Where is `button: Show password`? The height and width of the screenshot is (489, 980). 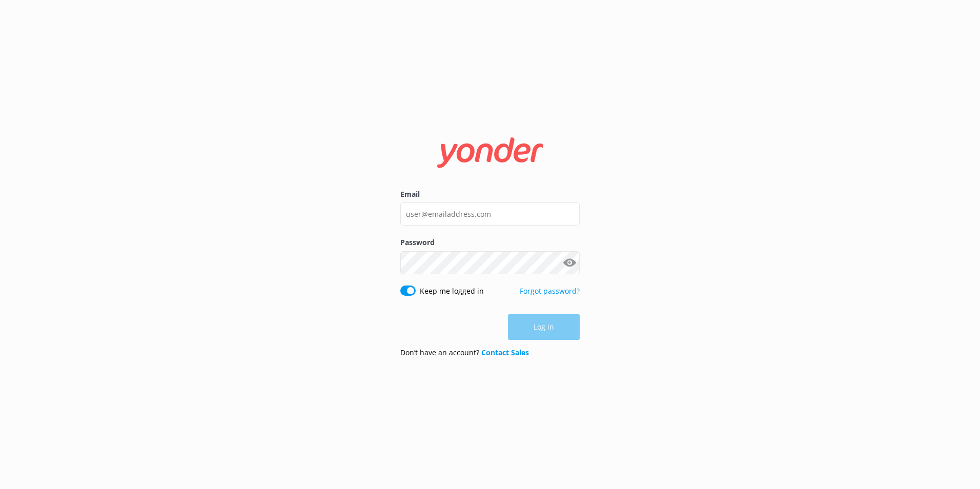
button: Show password is located at coordinates (570, 263).